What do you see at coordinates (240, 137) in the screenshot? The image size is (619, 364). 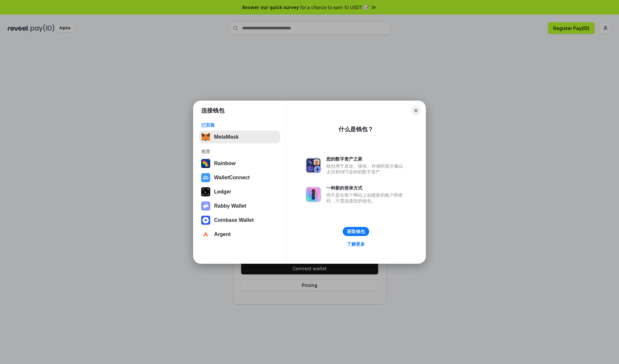 I see `button: MetaMask` at bounding box center [240, 137].